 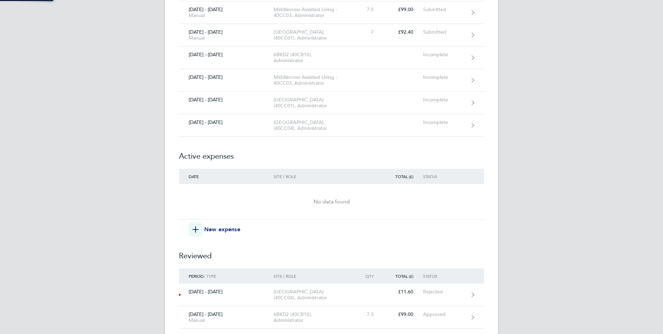 What do you see at coordinates (368, 276) in the screenshot?
I see `div: Qty` at bounding box center [368, 276].